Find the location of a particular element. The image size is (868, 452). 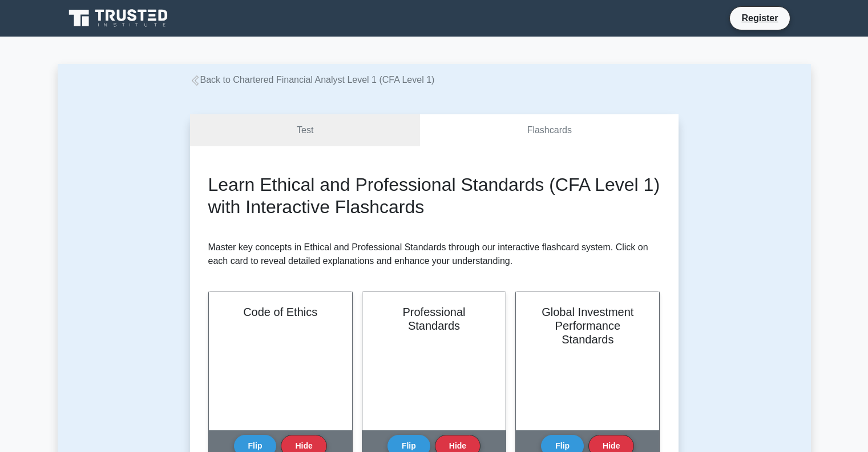

h2: Professional Standards is located at coordinates (434, 318).